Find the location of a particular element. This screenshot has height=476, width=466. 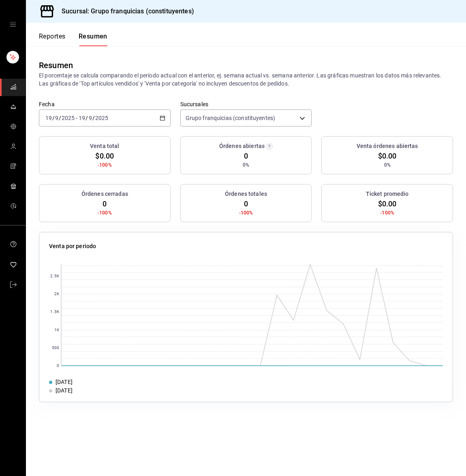

h3: Sucursal: Grupo franquicias (constituyentes) is located at coordinates (125, 11).